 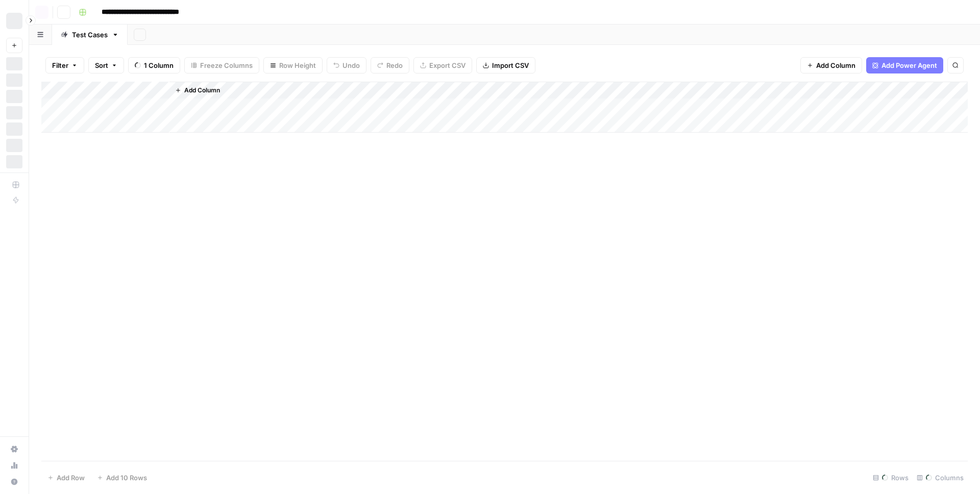 What do you see at coordinates (940, 478) in the screenshot?
I see `div: Columns` at bounding box center [940, 478].